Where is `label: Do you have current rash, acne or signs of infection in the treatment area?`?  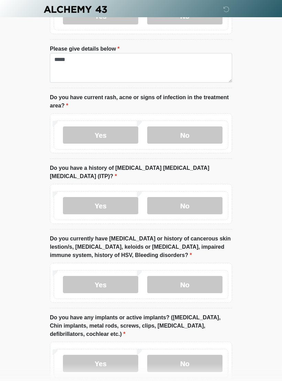
label: Do you have current rash, acne or signs of infection in the treatment area? is located at coordinates (141, 102).